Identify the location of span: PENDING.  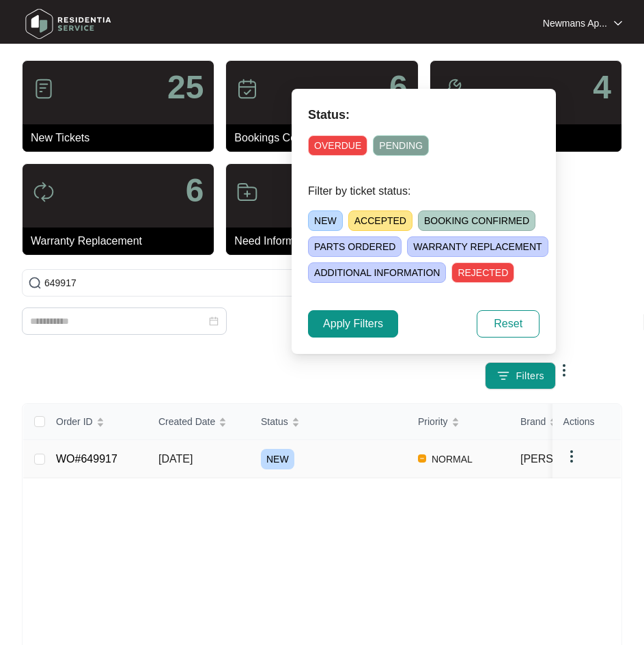
(401, 145).